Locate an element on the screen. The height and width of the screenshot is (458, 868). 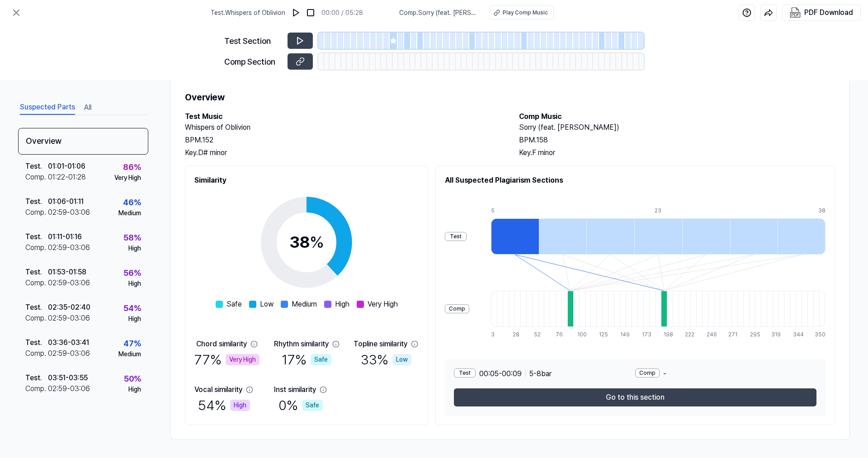
div: 01:11 - 01:16 is located at coordinates (64, 237).